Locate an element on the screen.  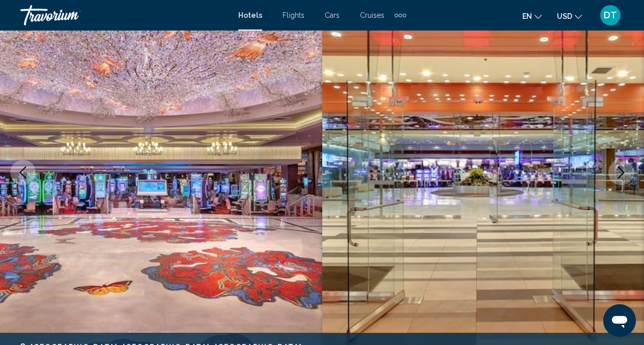
span: en is located at coordinates (527, 16).